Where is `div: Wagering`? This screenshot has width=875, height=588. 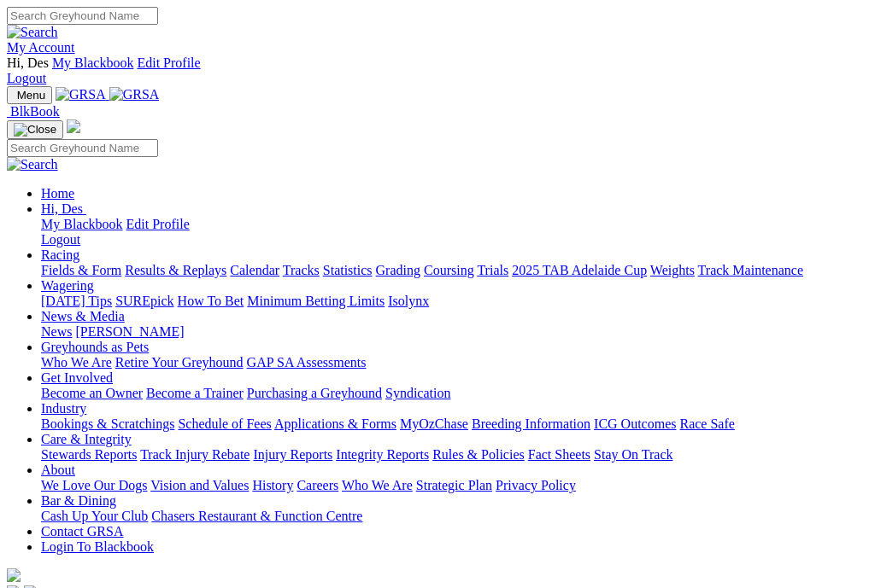
div: Wagering is located at coordinates (454, 302).